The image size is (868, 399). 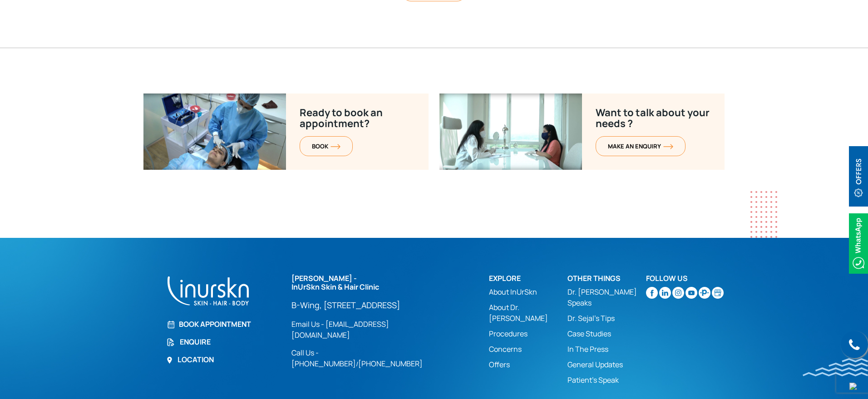 What do you see at coordinates (215, 132) in the screenshot?
I see `img: Want-to-talk-about` at bounding box center [215, 132].